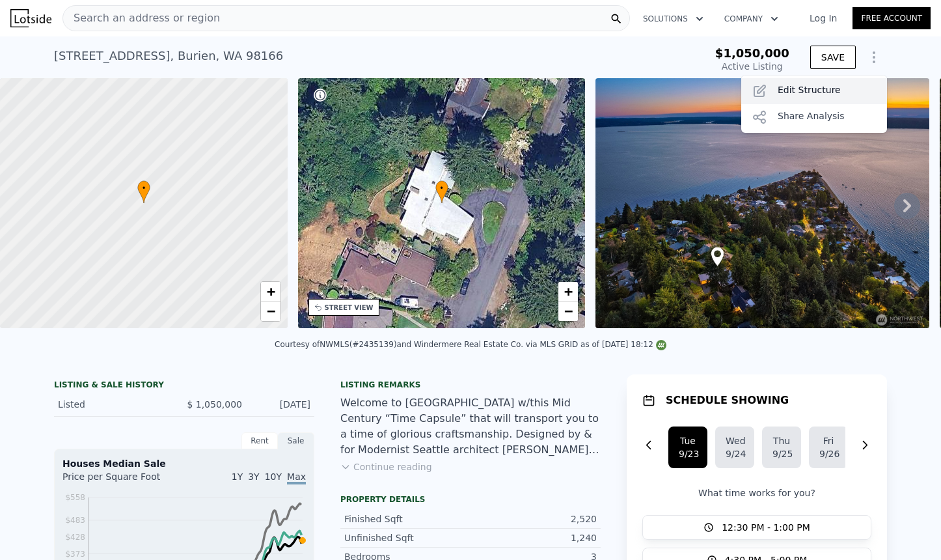 The width and height of the screenshot is (941, 560). What do you see at coordinates (892, 18) in the screenshot?
I see `a: Free Account` at bounding box center [892, 18].